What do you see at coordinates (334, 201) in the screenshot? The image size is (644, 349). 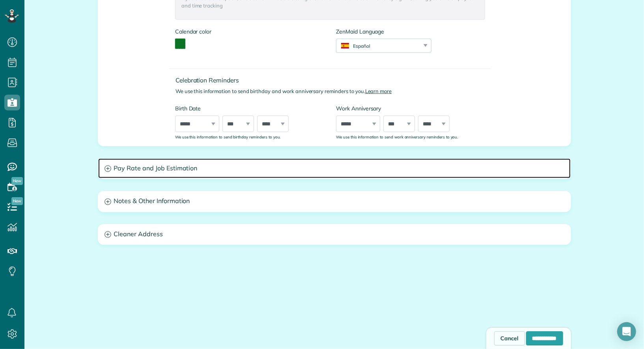 I see `h3: Notes & Other Information` at bounding box center [334, 201].